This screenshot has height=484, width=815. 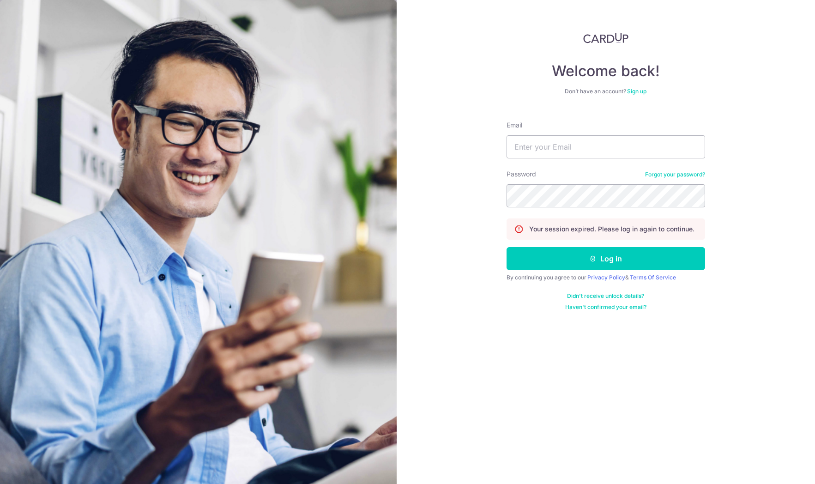 I want to click on label: Password, so click(x=521, y=174).